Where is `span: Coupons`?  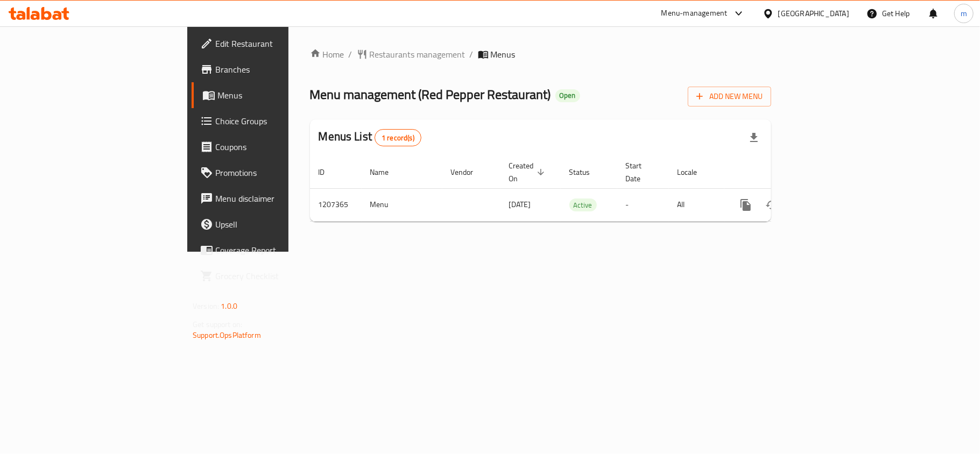
span: Coupons is located at coordinates (279, 147).